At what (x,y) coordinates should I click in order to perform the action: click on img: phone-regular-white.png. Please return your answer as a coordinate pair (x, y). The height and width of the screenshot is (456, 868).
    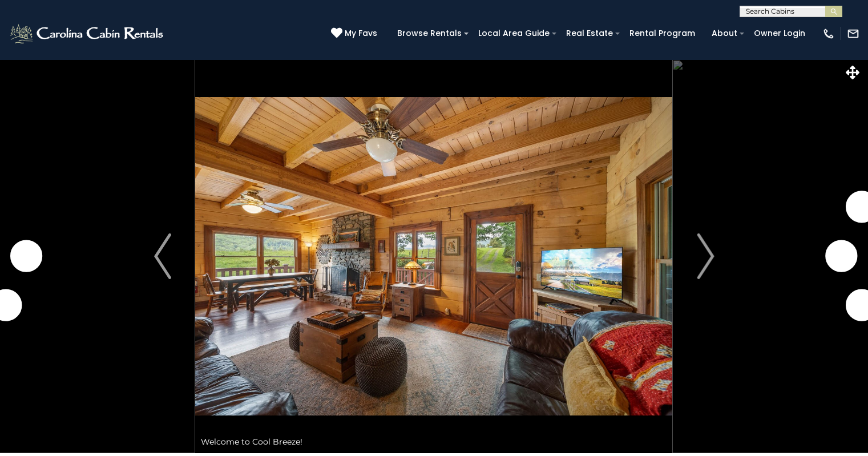
    Looking at the image, I should click on (829, 34).